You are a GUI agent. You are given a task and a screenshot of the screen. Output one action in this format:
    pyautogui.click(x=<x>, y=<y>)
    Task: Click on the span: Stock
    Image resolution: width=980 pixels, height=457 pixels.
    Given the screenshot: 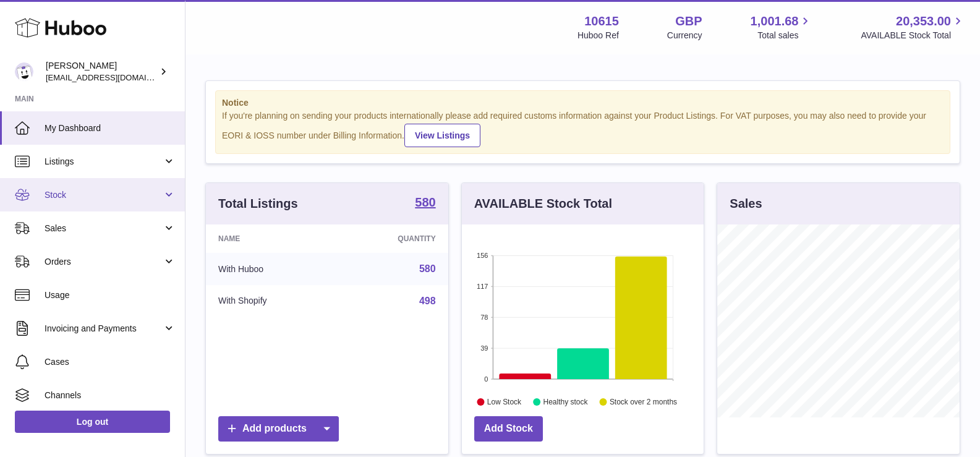 What is the action you would take?
    pyautogui.click(x=103, y=195)
    